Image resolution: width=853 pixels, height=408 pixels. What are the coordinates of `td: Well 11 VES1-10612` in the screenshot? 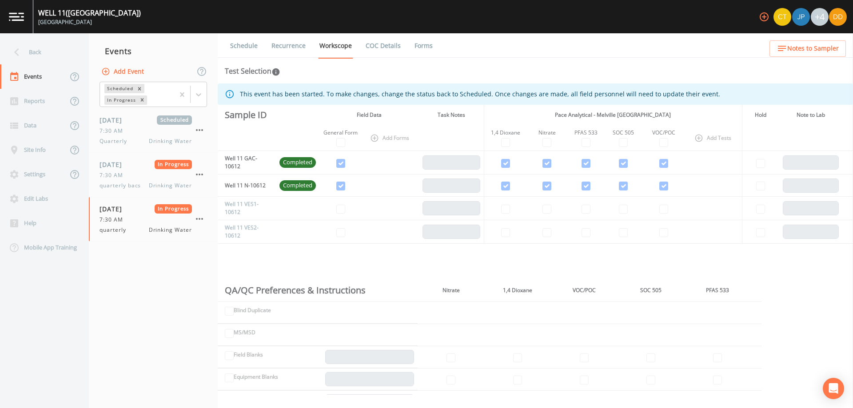 It's located at (247, 208).